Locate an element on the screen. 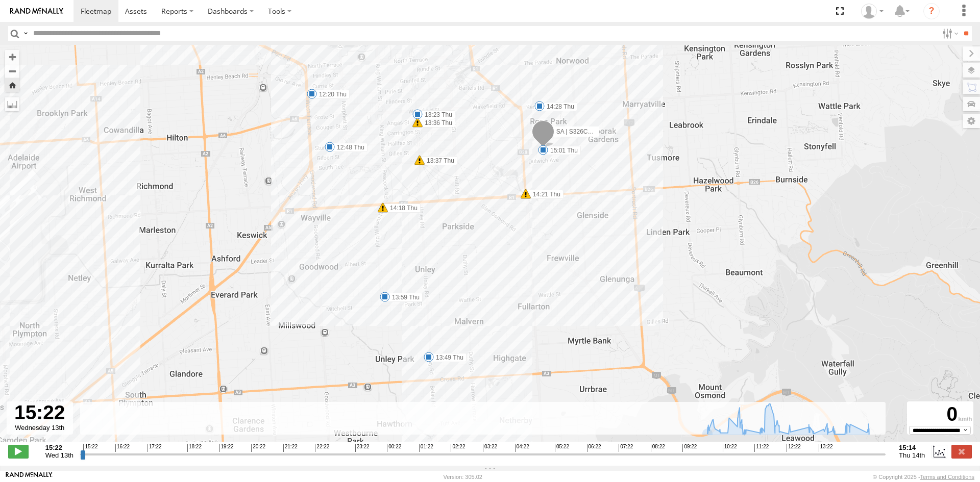  span: 16:22 is located at coordinates (122, 448).